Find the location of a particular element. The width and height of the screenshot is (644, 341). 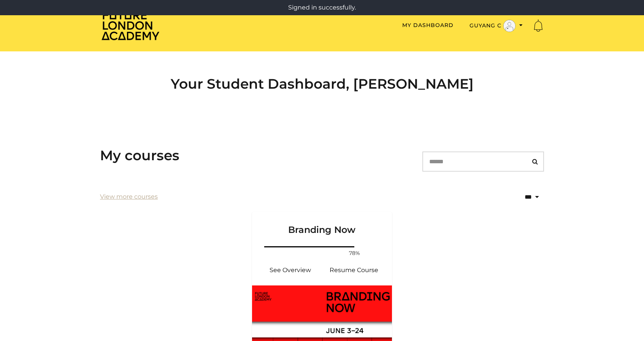

h3: My courses is located at coordinates (140, 155).